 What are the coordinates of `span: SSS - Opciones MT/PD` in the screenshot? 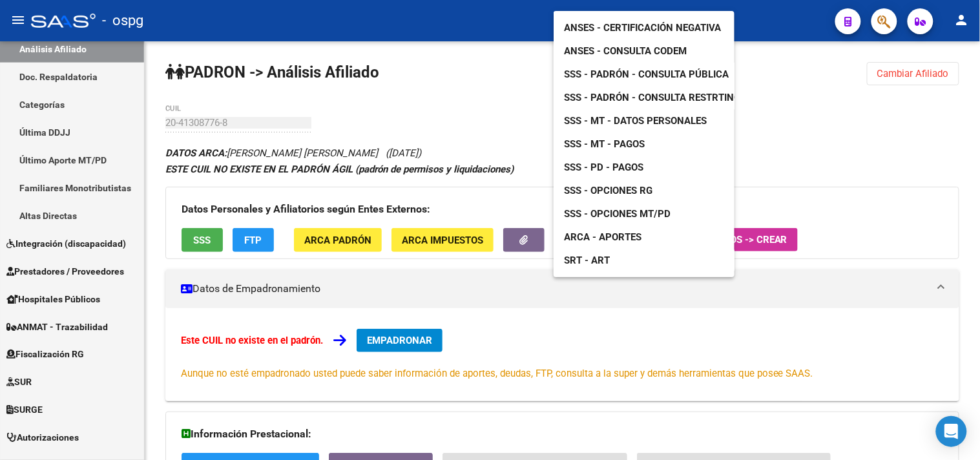 It's located at (617, 214).